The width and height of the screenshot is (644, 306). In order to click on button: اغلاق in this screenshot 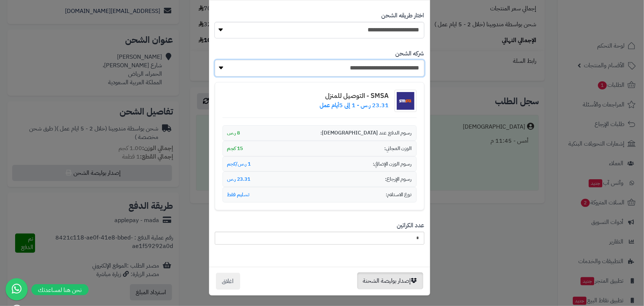, I will do `click(228, 281)`.